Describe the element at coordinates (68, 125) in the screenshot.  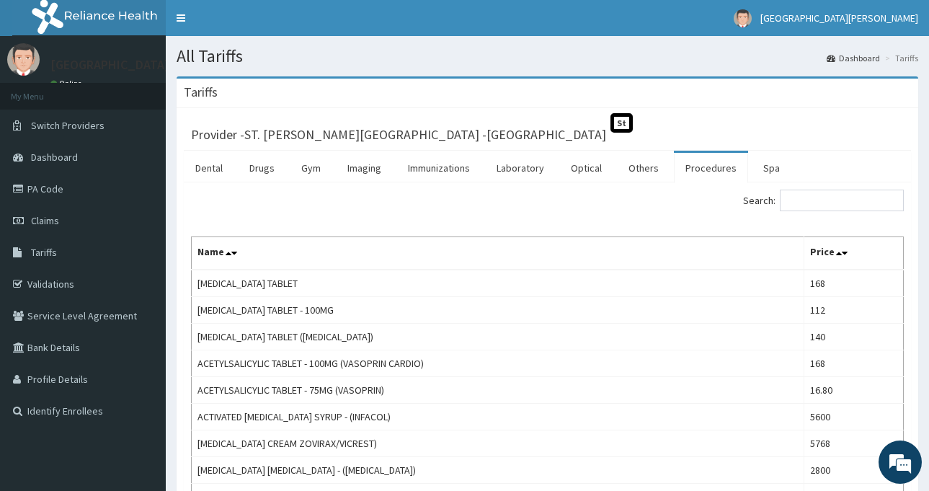
I see `span: Switch Providers` at that location.